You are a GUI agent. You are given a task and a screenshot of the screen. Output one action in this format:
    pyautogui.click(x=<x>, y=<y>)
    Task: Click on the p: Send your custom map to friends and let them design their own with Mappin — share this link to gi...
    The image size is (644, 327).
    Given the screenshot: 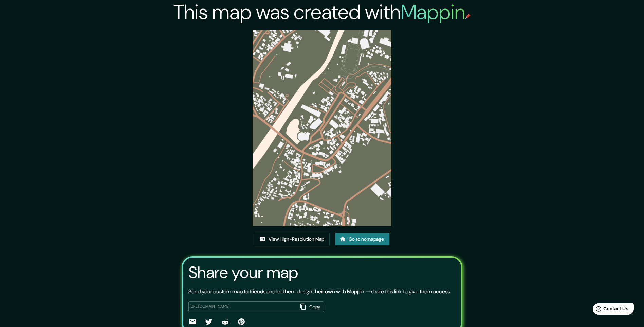 What is the action you would take?
    pyautogui.click(x=320, y=291)
    